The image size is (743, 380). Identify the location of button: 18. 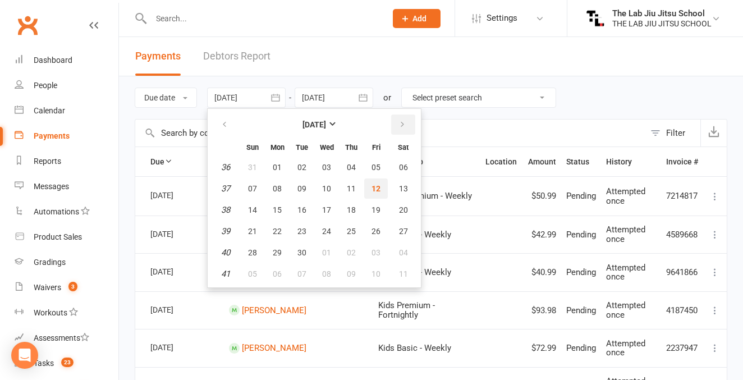
(351, 210).